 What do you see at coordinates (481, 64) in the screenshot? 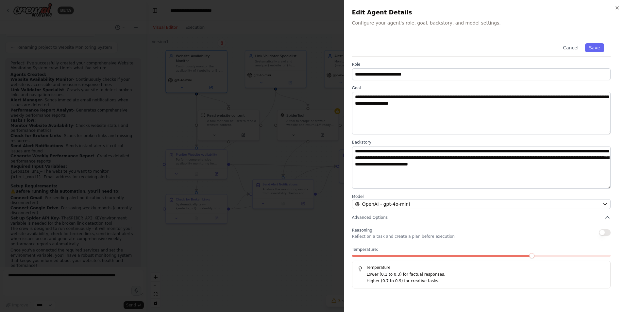
I see `label: Role` at bounding box center [481, 64].